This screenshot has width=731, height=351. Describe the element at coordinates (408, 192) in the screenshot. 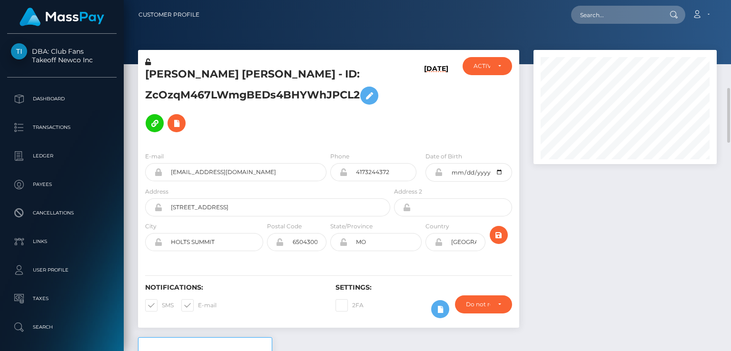

I see `label: Address 2` at that location.